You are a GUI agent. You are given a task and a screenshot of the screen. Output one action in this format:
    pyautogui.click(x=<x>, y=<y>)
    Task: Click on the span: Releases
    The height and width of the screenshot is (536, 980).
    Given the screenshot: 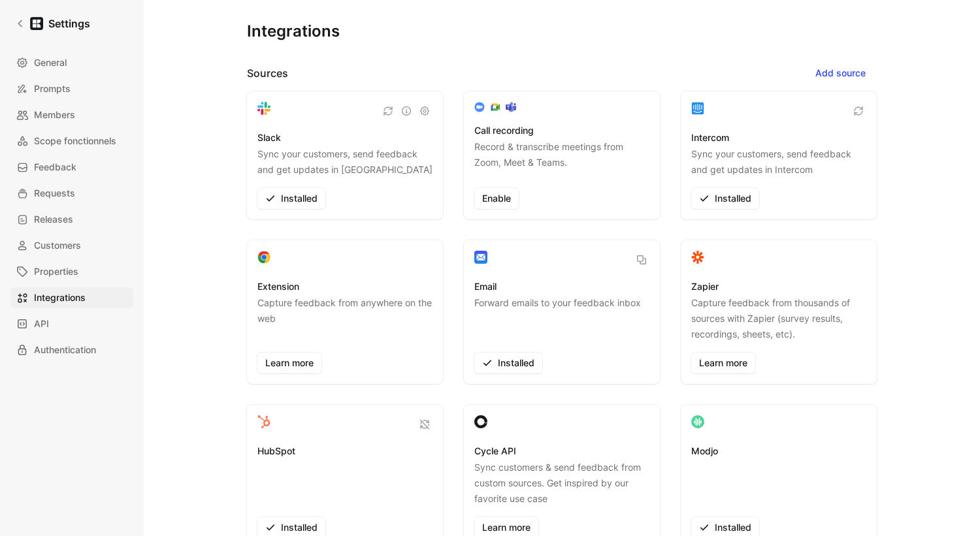 What is the action you would take?
    pyautogui.click(x=54, y=219)
    